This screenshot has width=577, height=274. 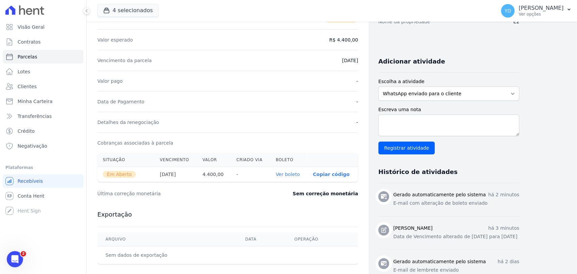 What do you see at coordinates (43, 57) in the screenshot?
I see `a: Parcelas` at bounding box center [43, 57].